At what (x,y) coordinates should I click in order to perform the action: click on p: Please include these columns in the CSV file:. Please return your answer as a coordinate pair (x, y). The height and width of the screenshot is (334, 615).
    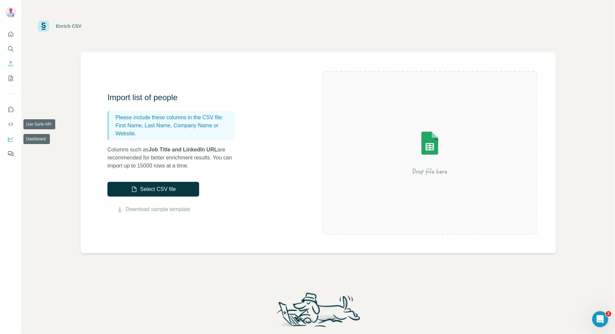
    Looking at the image, I should click on (174, 118).